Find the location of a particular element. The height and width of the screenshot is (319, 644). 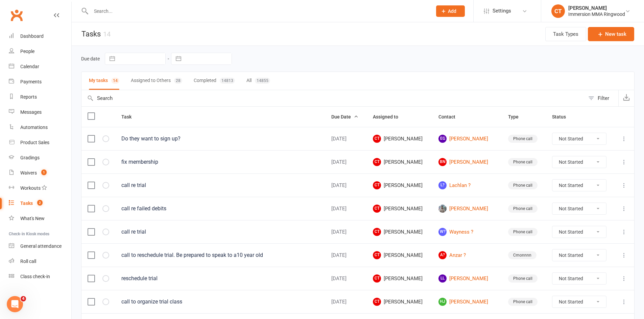

span: EG is located at coordinates (442, 139).